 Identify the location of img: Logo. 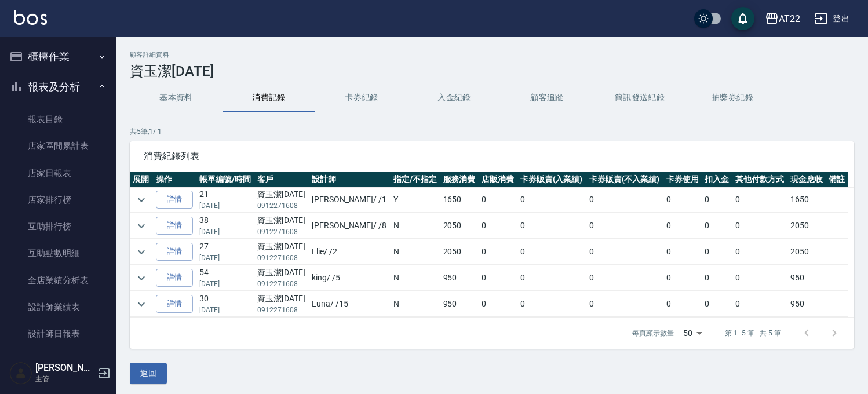
(30, 17).